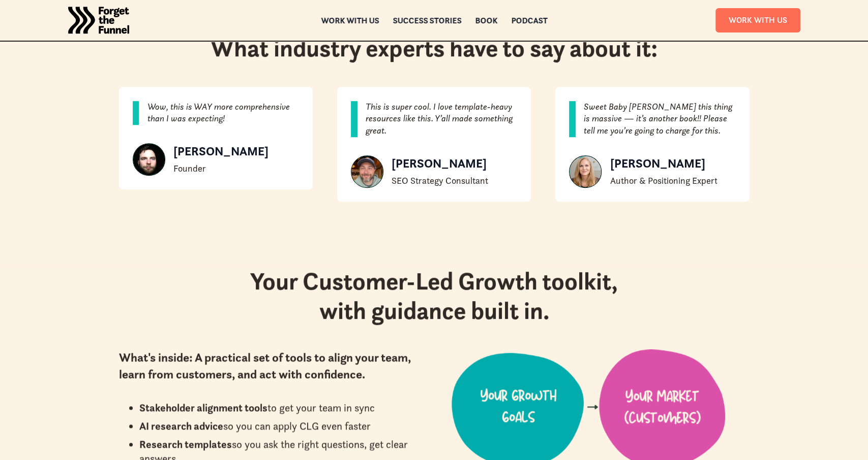 The image size is (868, 460). Describe the element at coordinates (350, 21) in the screenshot. I see `a: Work with us` at that location.